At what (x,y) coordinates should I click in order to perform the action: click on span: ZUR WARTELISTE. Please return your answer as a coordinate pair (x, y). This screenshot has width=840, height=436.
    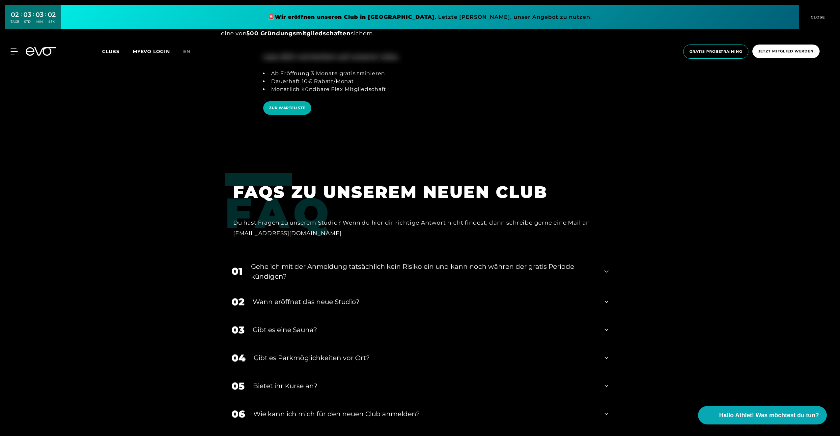
    Looking at the image, I should click on (287, 108).